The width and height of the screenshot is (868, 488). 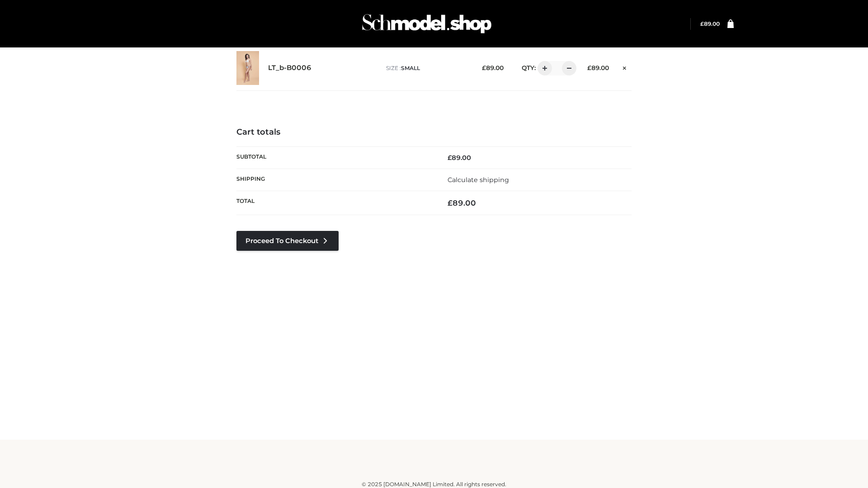 What do you see at coordinates (335, 203) in the screenshot?
I see `th: Total` at bounding box center [335, 203].